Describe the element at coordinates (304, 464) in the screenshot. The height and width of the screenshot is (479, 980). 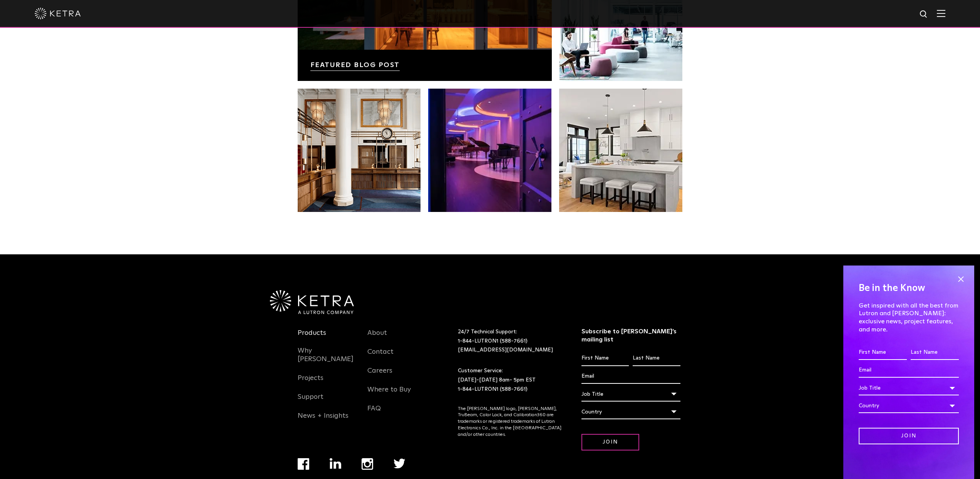
I see `img: facebook` at that location.